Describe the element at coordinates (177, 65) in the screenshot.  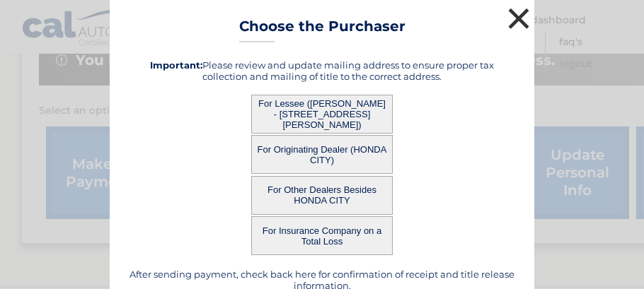
I see `strong: Important:` at that location.